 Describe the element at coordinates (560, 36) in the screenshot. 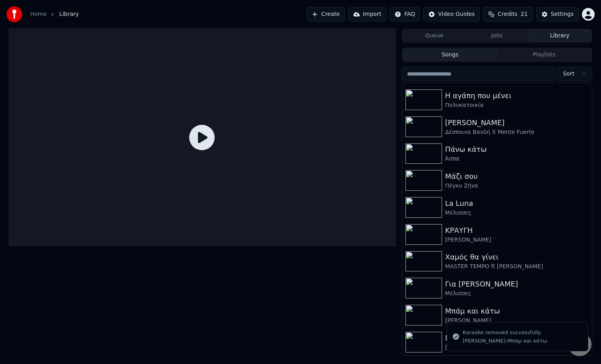

I see `button: Library` at that location.